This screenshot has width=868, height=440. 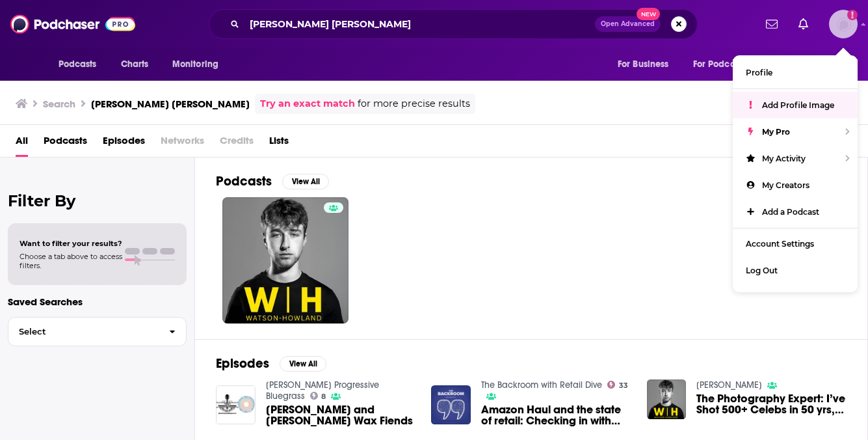 I want to click on a: Profile, so click(x=796, y=72).